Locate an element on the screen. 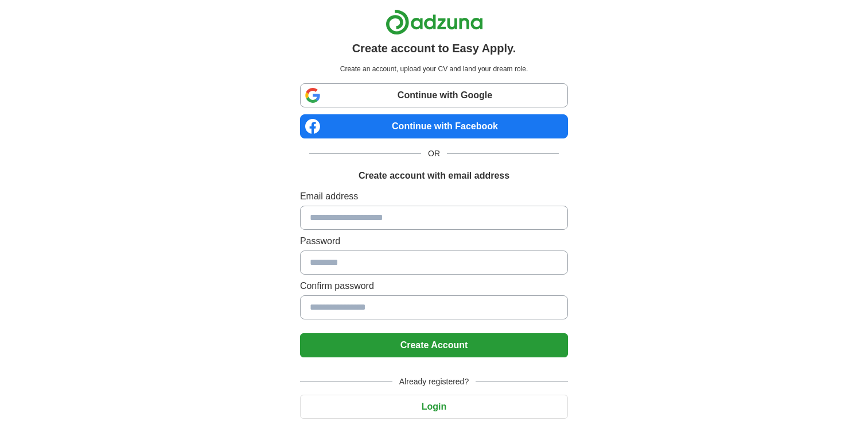 Image resolution: width=868 pixels, height=424 pixels. span: OR is located at coordinates (434, 153).